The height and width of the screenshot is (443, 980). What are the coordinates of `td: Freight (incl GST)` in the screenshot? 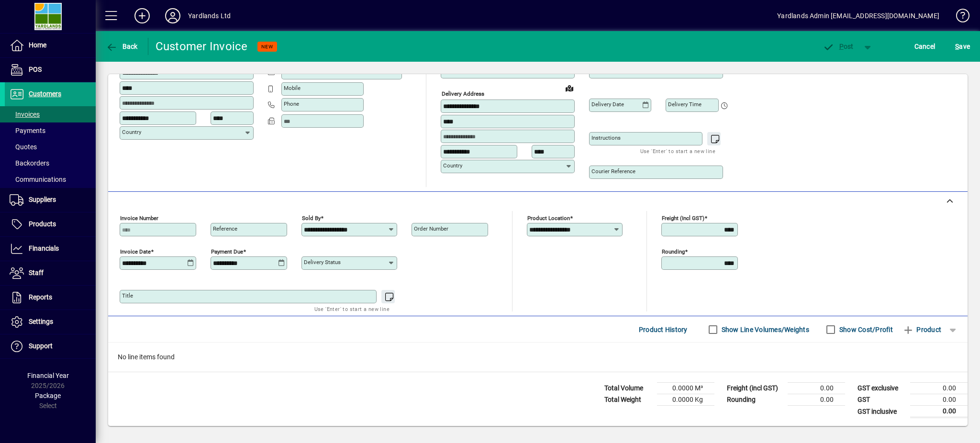 It's located at (755, 389).